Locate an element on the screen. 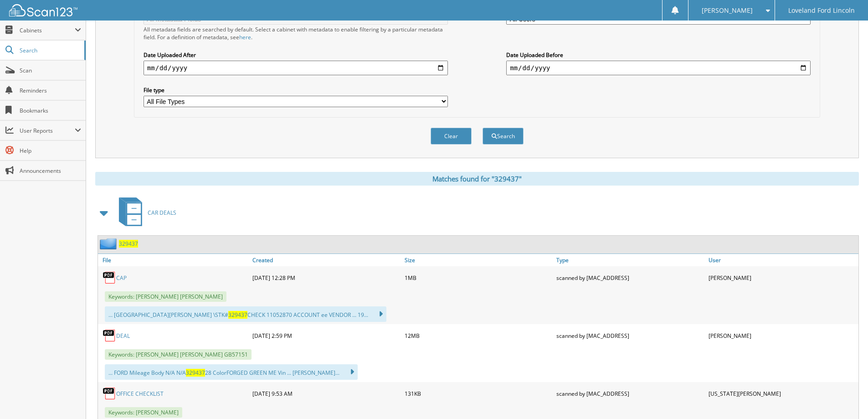  a: File is located at coordinates (174, 260).